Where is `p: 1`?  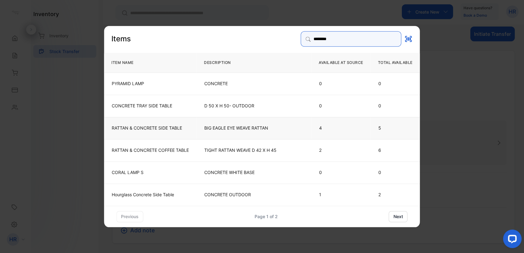
p: 1 is located at coordinates (341, 195).